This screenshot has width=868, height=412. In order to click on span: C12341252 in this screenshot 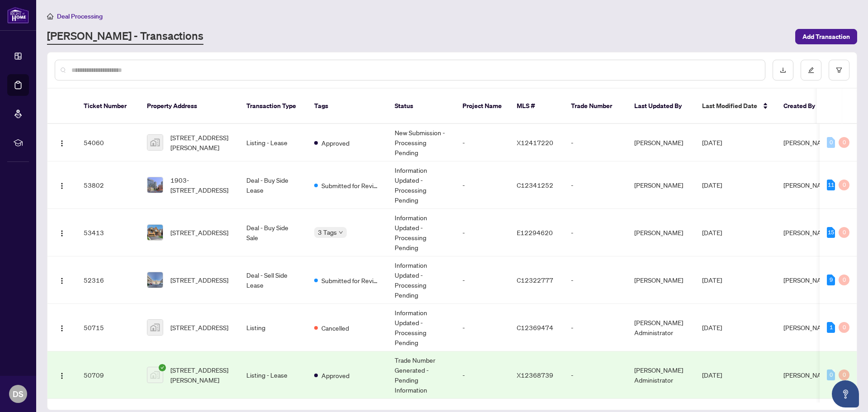, I will do `click(535, 184)`.